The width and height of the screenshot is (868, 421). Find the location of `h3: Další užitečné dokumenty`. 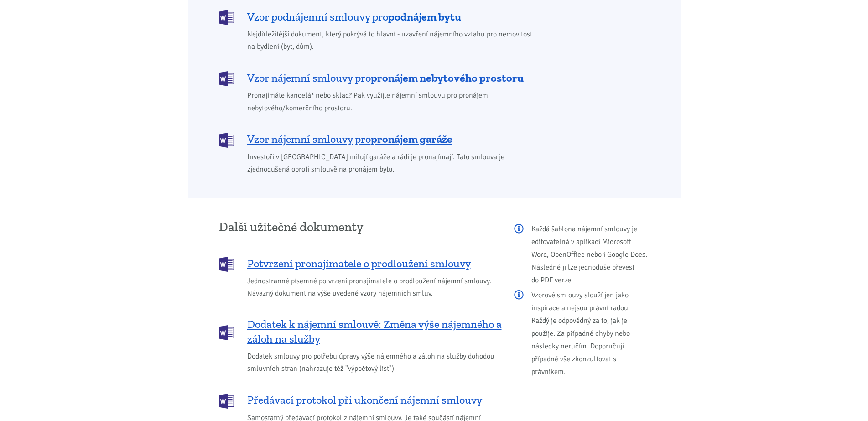

h3: Další užitečné dokumenty is located at coordinates (361, 227).